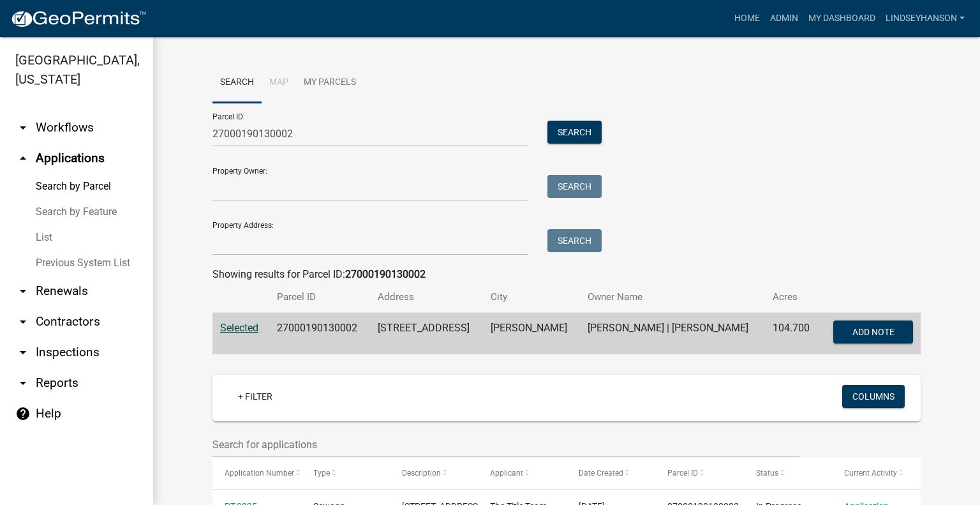 The width and height of the screenshot is (980, 505). What do you see at coordinates (767, 473) in the screenshot?
I see `span: Status` at bounding box center [767, 473].